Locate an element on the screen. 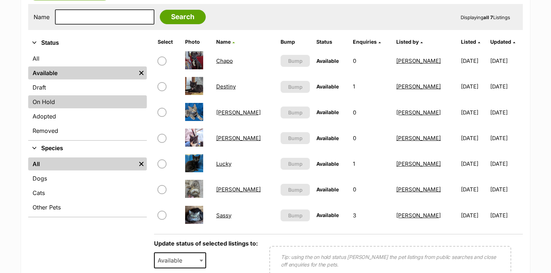 The image size is (551, 273). img: Lionel is located at coordinates (194, 138).